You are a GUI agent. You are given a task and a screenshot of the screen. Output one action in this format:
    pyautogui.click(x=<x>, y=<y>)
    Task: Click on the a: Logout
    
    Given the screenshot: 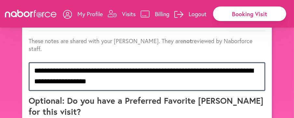 What is the action you would take?
    pyautogui.click(x=190, y=14)
    